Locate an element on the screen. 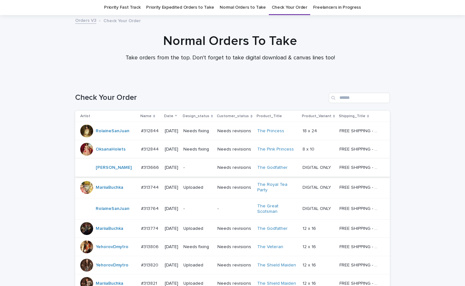 This screenshot has width=465, height=286. a: The Great Scotsman is located at coordinates (277, 209).